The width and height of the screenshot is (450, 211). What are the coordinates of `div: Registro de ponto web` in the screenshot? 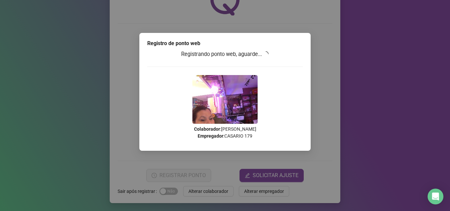 It's located at (225, 43).